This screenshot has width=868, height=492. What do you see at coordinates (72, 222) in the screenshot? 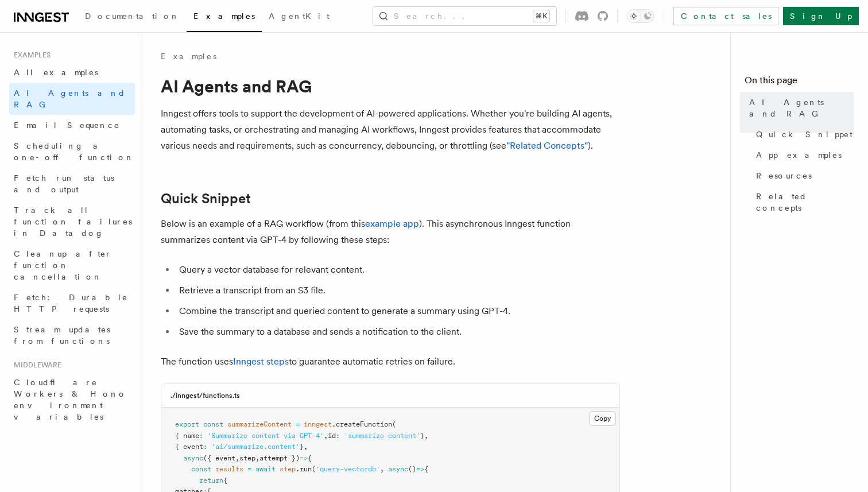
I see `a: Track all function failures in Datadog` at bounding box center [72, 222].